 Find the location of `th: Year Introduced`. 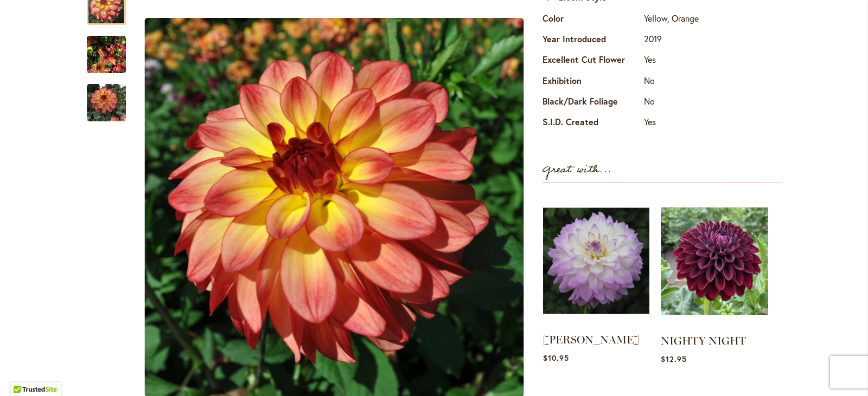

th: Year Introduced is located at coordinates (591, 41).